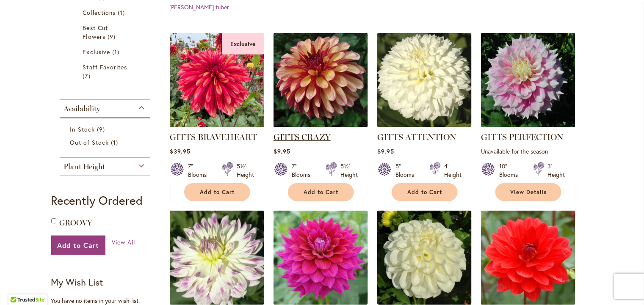 This screenshot has width=644, height=305. What do you see at coordinates (528, 258) in the screenshot?
I see `img: ANGELS OF 7A` at bounding box center [528, 258].